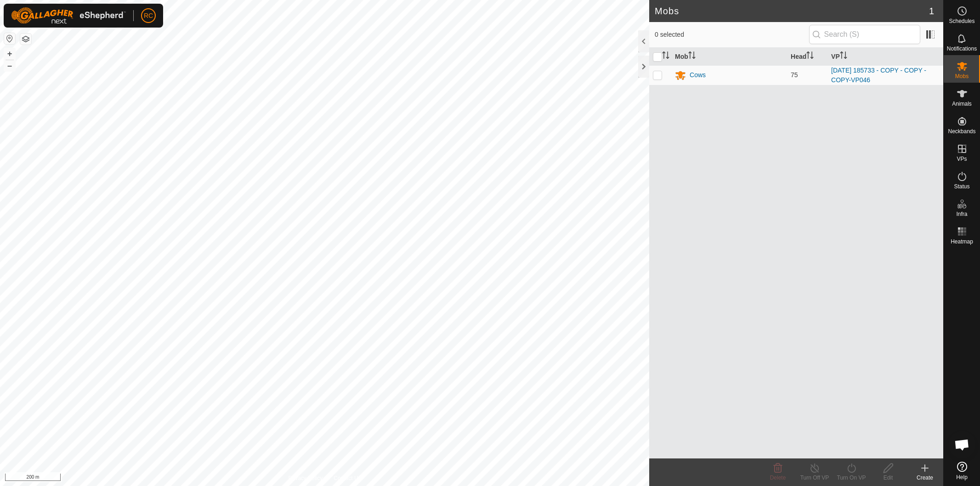 The image size is (980, 486). Describe the element at coordinates (962, 477) in the screenshot. I see `span: Help` at that location.